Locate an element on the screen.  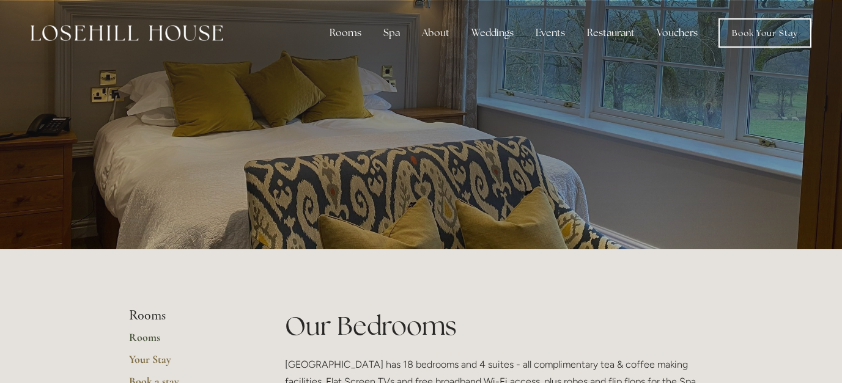
div: Restaurant is located at coordinates (611, 33).